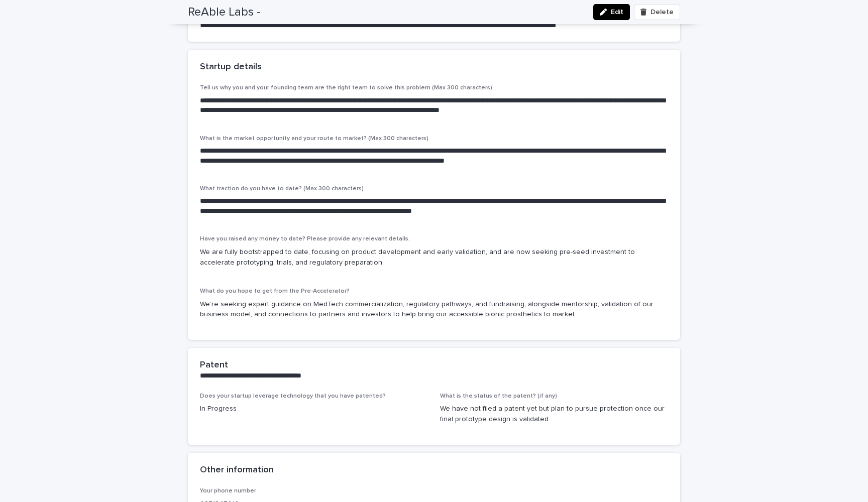  I want to click on h2: ReAble Labs -, so click(224, 12).